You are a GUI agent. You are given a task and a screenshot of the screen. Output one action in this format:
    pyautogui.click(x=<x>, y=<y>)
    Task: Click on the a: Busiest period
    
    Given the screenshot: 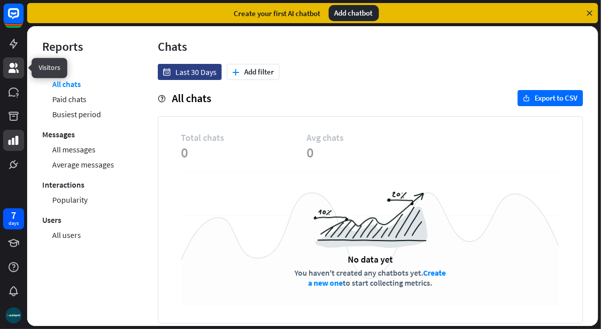 What is the action you would take?
    pyautogui.click(x=76, y=114)
    